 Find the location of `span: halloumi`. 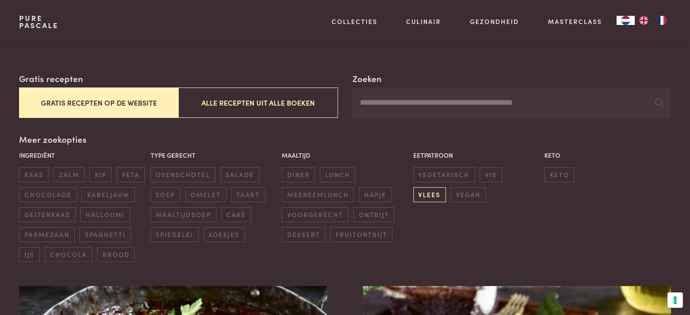

span: halloumi is located at coordinates (105, 215).